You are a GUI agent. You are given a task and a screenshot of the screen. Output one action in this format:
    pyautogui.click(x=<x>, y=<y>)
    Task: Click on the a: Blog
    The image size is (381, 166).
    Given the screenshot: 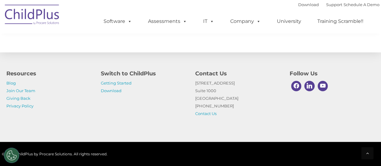 What is the action you would take?
    pyautogui.click(x=11, y=83)
    